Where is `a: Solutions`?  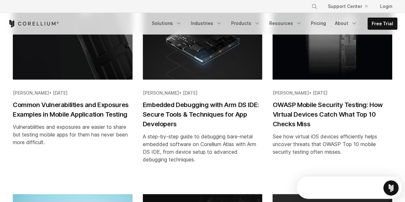 a: Solutions is located at coordinates (167, 23).